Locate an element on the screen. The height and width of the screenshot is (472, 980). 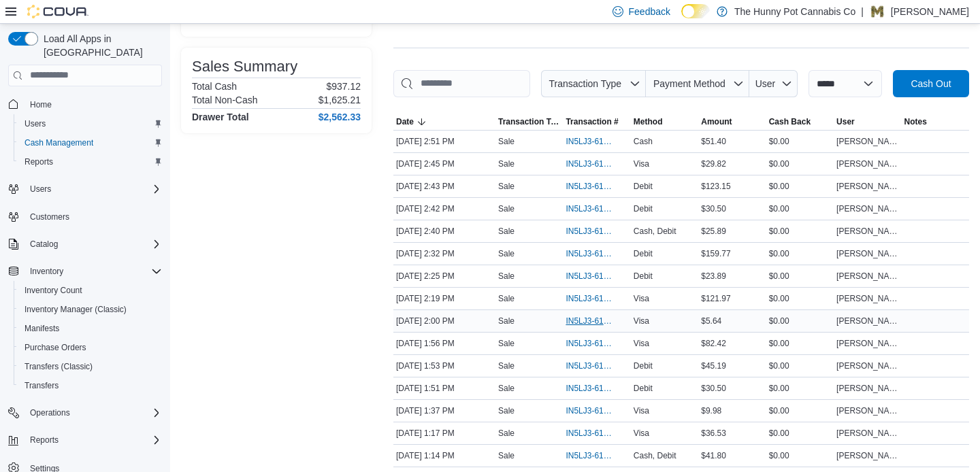
button: Transaction Type is located at coordinates (593, 84).